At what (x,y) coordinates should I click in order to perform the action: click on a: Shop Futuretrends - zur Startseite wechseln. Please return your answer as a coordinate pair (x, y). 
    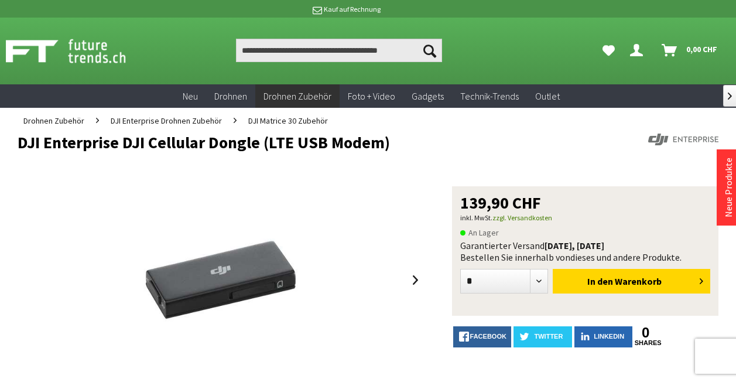
    Looking at the image, I should click on (78, 51).